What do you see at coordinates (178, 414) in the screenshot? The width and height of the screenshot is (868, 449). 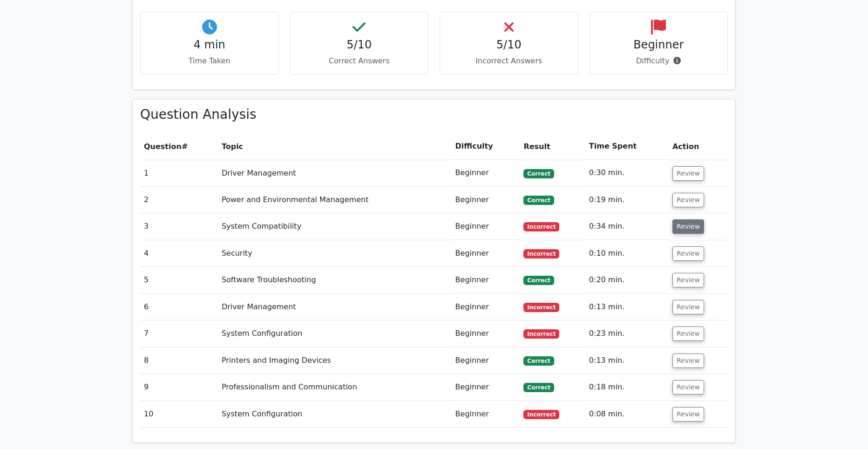 I see `td: 10` at bounding box center [178, 414].